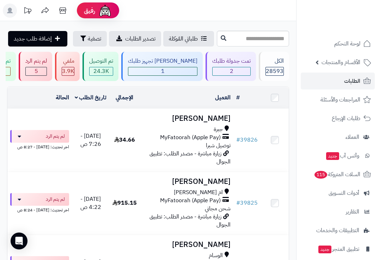 The width and height of the screenshot is (379, 260). What do you see at coordinates (247, 203) in the screenshot?
I see `a: #39825` at bounding box center [247, 203].